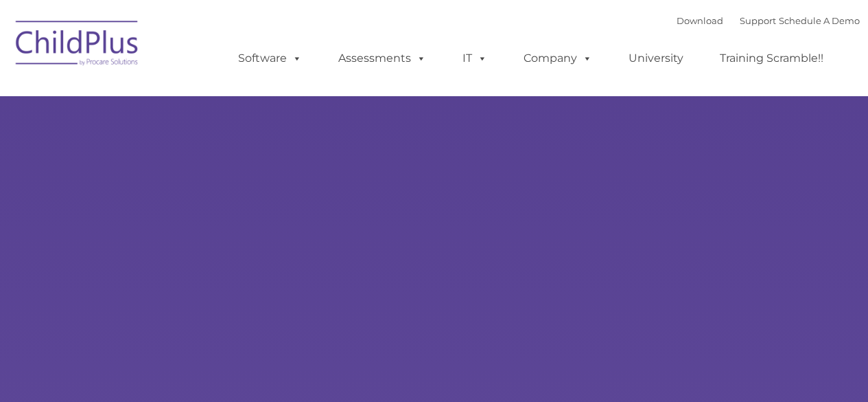 The width and height of the screenshot is (868, 402). I want to click on img: ChildPlus by Procare Solutions, so click(78, 45).